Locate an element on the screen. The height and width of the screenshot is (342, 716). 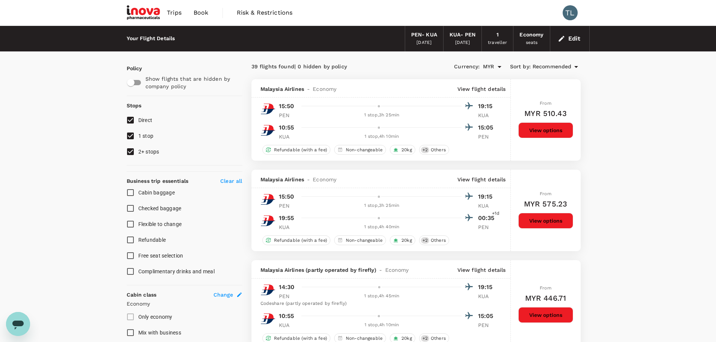
img: iNova Pharmaceuticals is located at coordinates (144, 13).